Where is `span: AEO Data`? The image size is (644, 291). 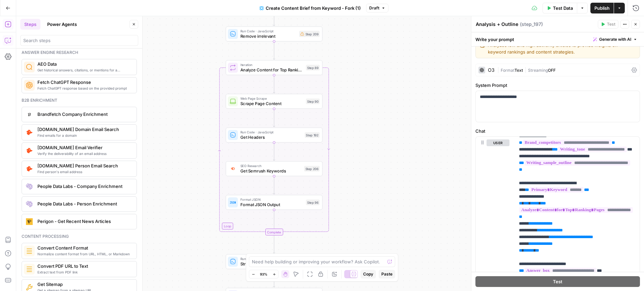 span: AEO Data is located at coordinates (84, 64).